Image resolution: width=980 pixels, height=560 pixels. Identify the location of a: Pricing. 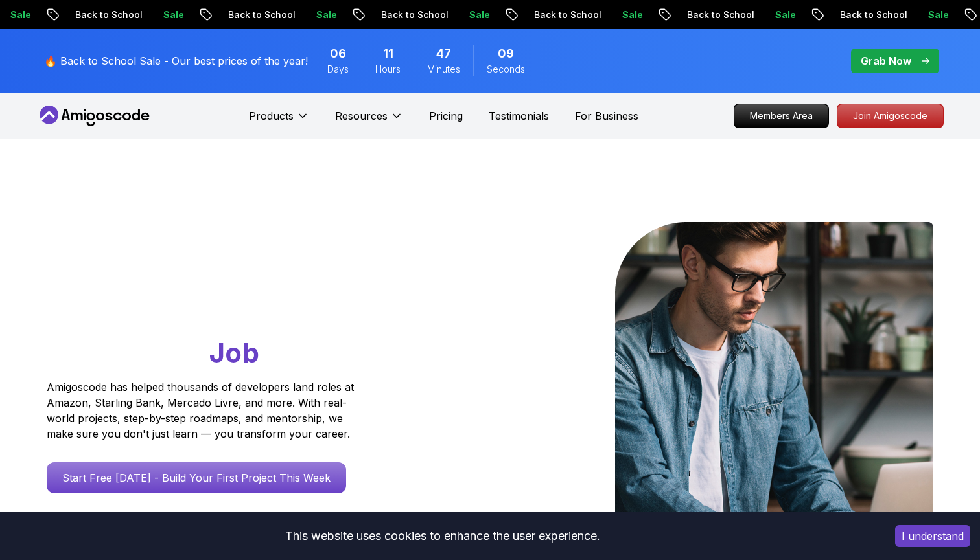
(446, 116).